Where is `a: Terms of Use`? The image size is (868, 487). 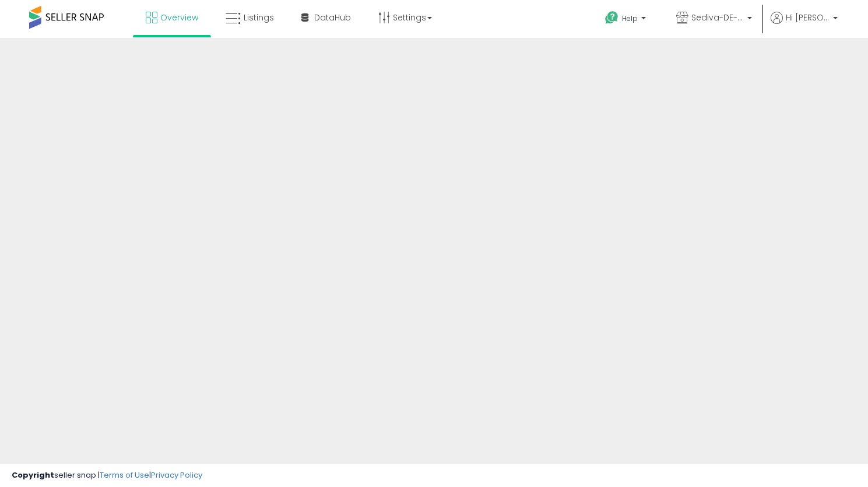 a: Terms of Use is located at coordinates (125, 475).